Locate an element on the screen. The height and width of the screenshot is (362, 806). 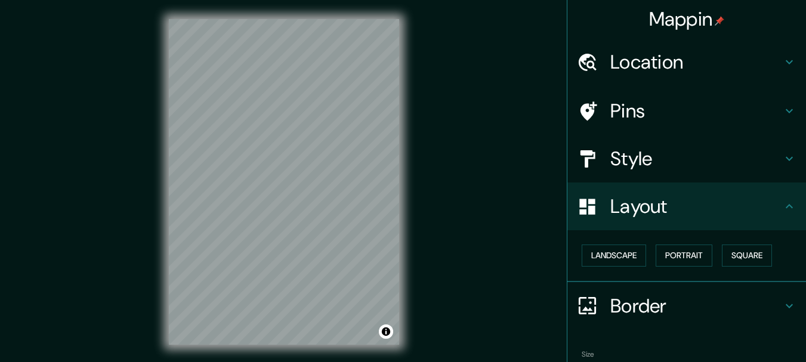
div: Style is located at coordinates (687, 159).